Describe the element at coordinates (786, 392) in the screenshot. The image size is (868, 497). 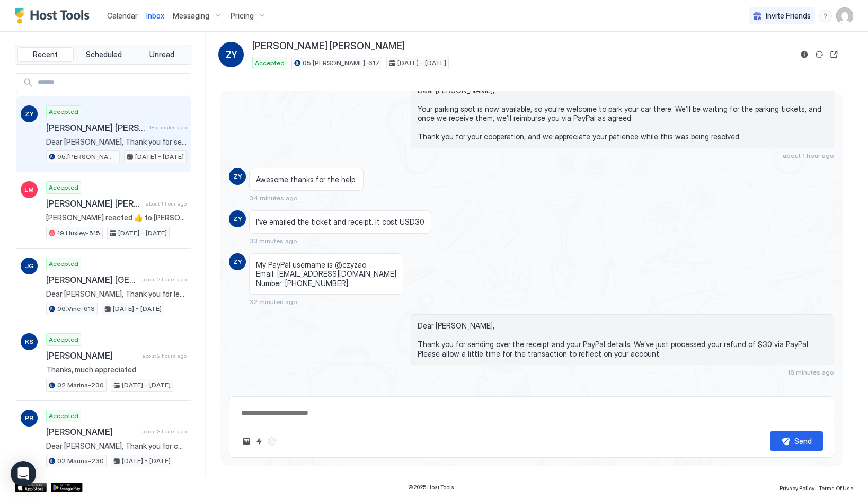
I see `div: Scheduled Messages` at that location.